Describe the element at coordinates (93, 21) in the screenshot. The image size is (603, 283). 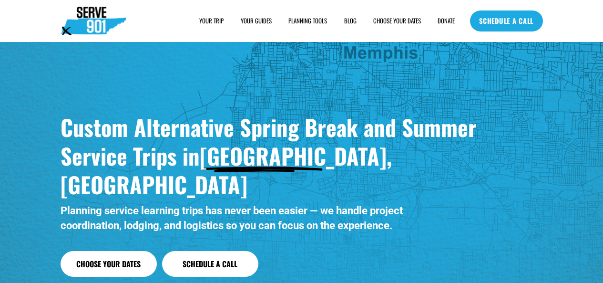
I see `img: Serve901` at that location.